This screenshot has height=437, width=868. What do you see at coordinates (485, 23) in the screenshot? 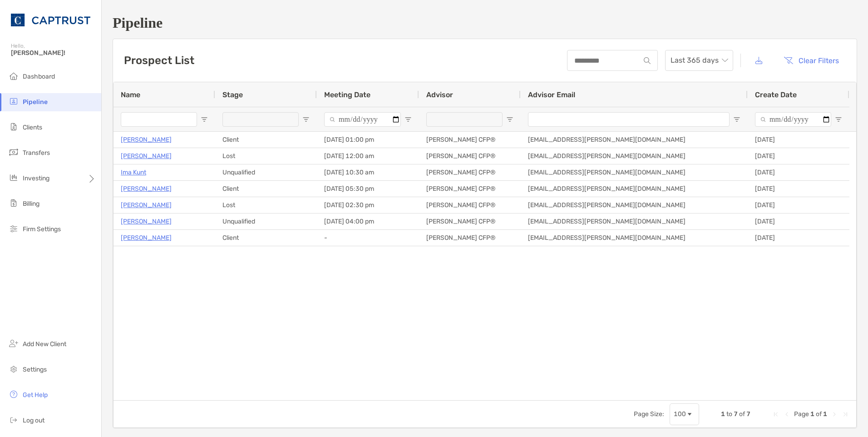
I see `h1: Pipeline` at bounding box center [485, 23].